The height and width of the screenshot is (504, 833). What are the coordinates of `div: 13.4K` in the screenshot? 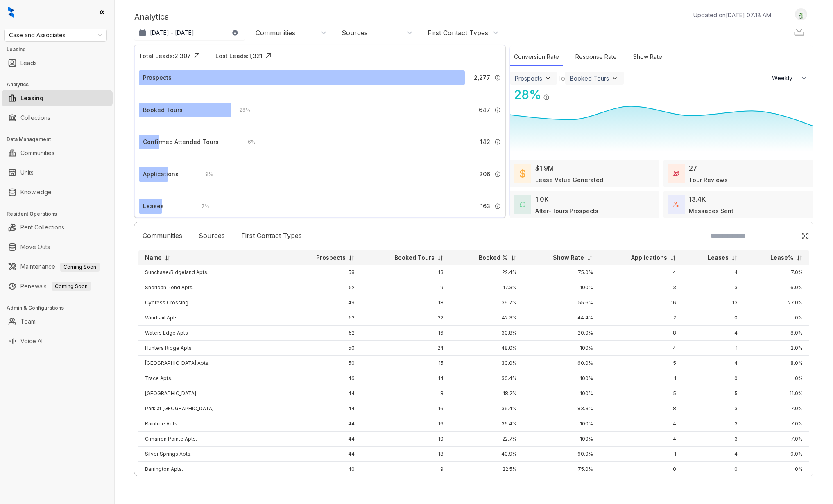 It's located at (698, 199).